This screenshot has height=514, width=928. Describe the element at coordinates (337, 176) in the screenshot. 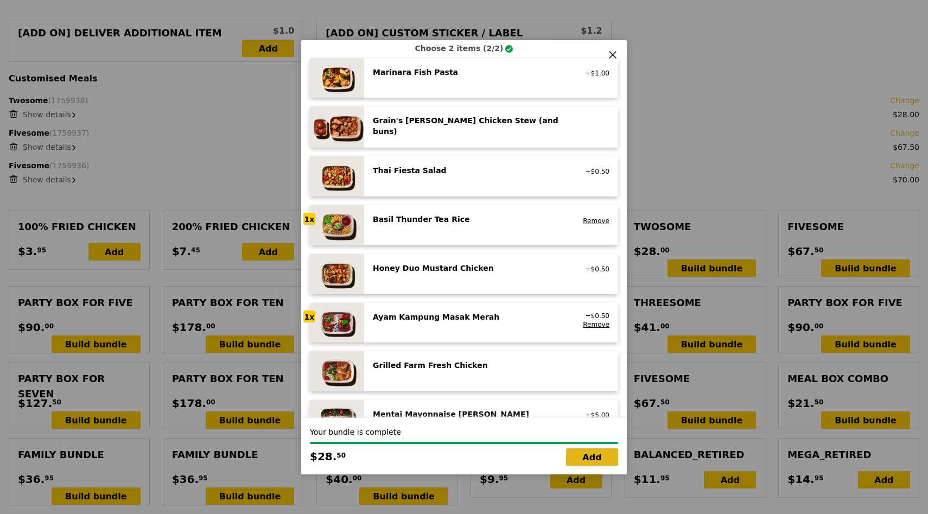

I see `img: daily_normal_Thai_Fiesta_Salad__Horizontal_.jpg` at that location.